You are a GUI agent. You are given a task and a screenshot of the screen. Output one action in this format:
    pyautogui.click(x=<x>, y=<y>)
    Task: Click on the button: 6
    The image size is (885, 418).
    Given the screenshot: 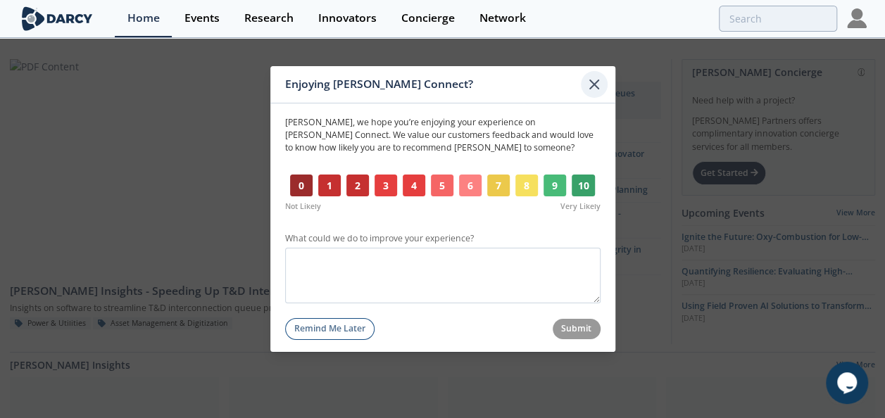 What is the action you would take?
    pyautogui.click(x=470, y=186)
    